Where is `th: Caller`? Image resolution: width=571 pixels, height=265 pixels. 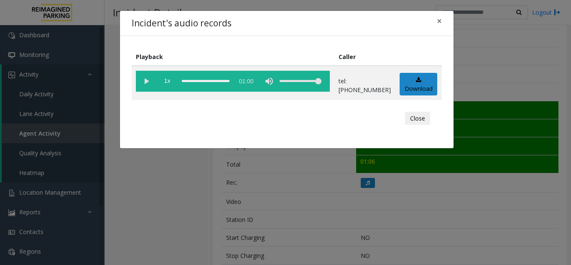
th: Caller is located at coordinates (365, 56).